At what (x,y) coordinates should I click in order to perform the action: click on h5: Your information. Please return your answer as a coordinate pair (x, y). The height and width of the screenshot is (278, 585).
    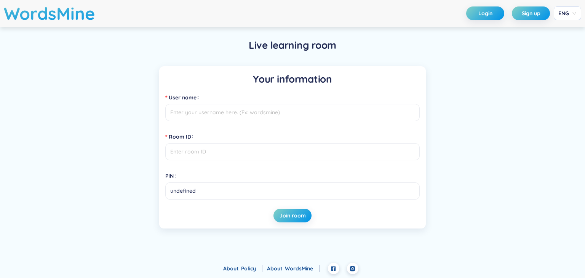
    Looking at the image, I should click on (292, 79).